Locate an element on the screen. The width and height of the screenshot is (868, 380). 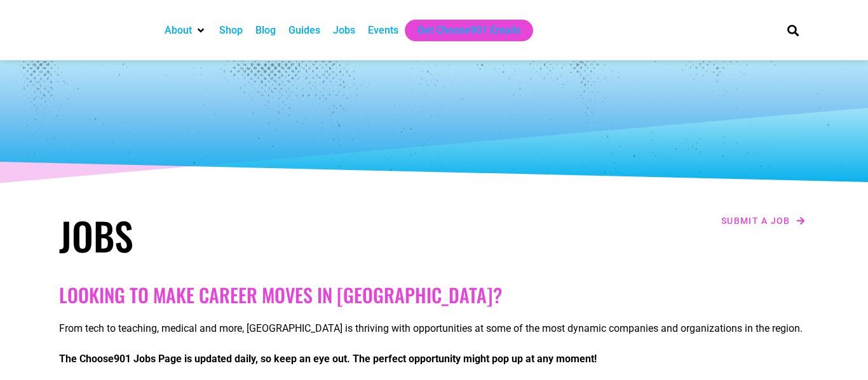
nav: Main nav is located at coordinates (462, 30).